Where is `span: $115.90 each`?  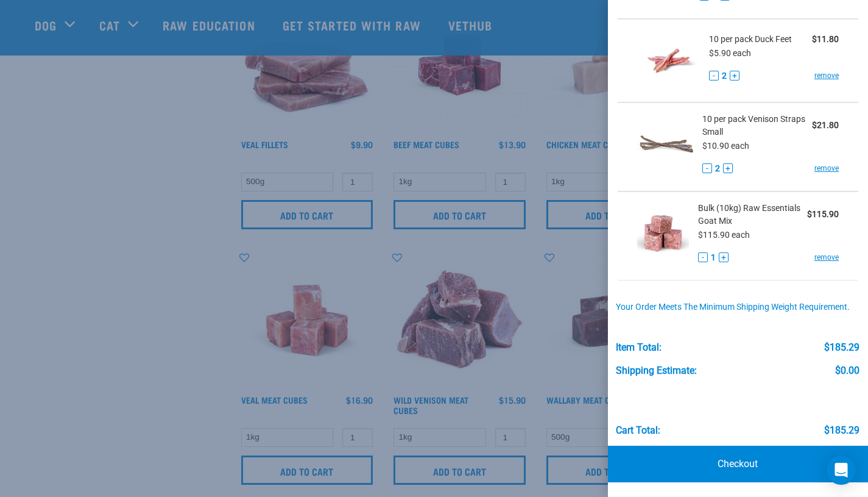
span: $115.90 each is located at coordinates (724, 235).